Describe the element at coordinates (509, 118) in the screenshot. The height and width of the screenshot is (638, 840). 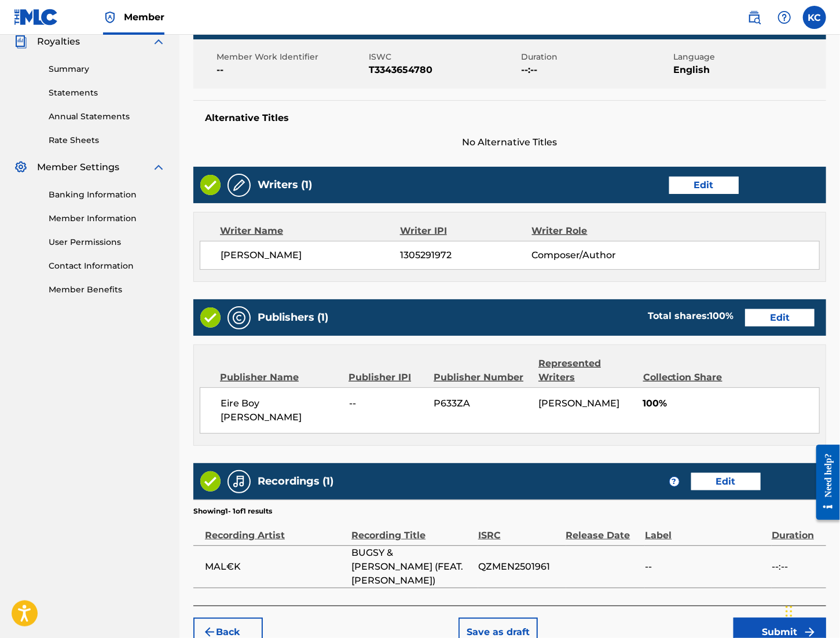
I see `h5: Alternative Titles` at that location.